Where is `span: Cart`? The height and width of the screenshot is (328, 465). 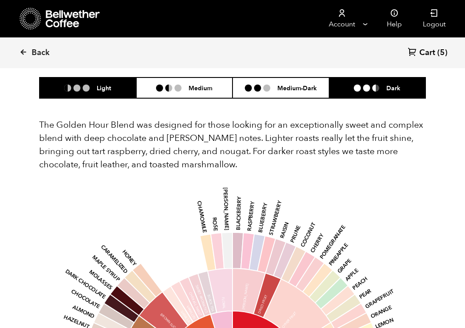
span: Cart is located at coordinates (428, 53).